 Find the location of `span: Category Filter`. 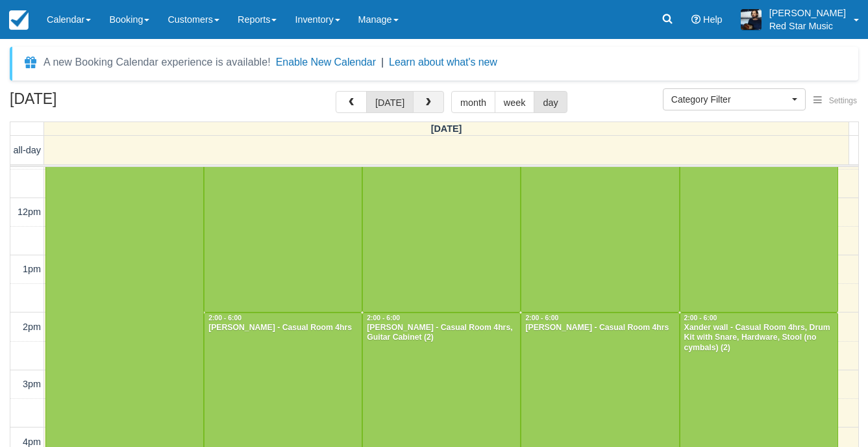

span: Category Filter is located at coordinates (730, 99).